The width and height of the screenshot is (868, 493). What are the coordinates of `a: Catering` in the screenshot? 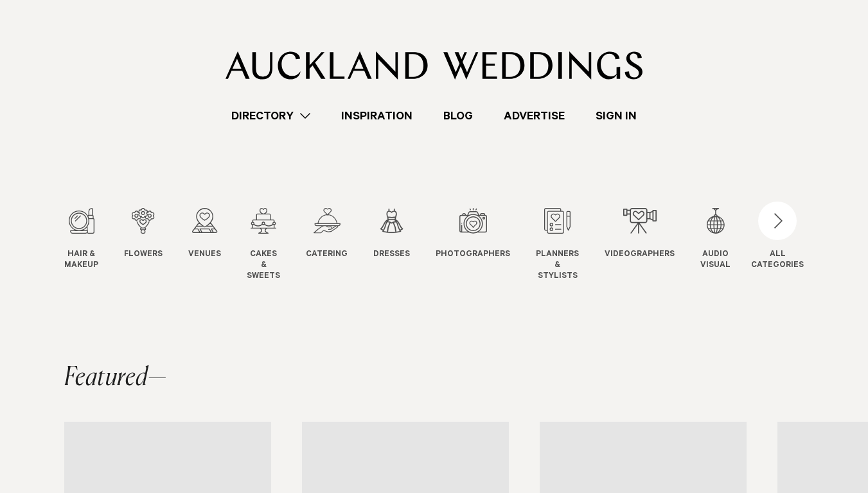 It's located at (327, 234).